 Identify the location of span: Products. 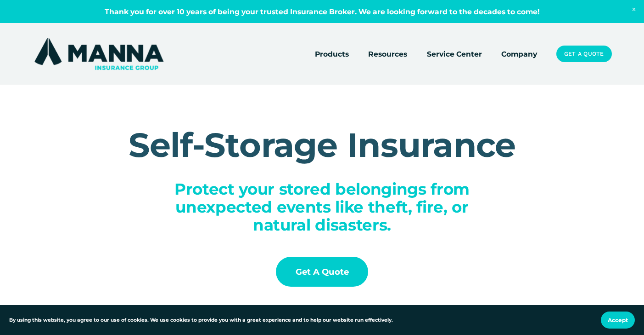
(332, 53).